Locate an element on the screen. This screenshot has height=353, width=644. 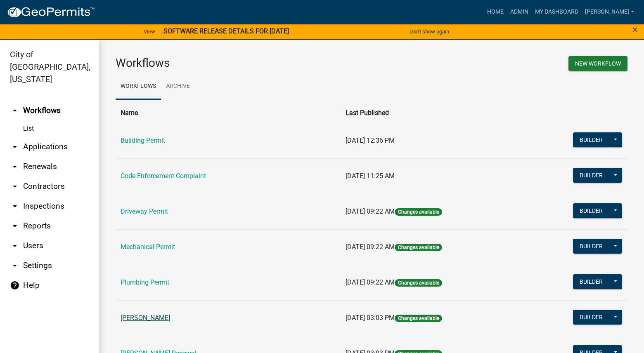
i: help is located at coordinates (15, 285).